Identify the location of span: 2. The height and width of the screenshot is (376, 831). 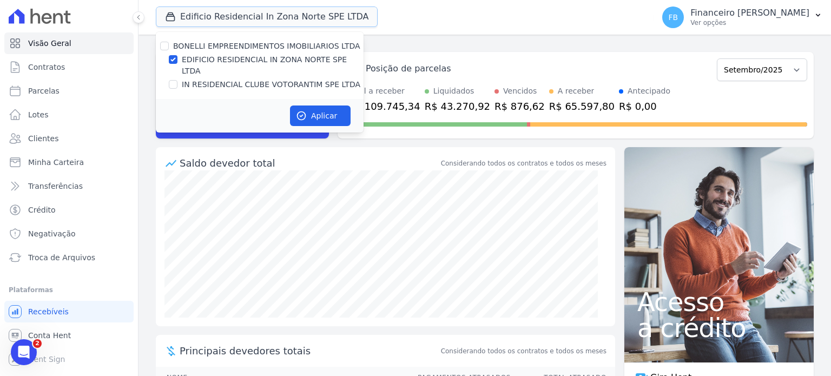
(37, 343).